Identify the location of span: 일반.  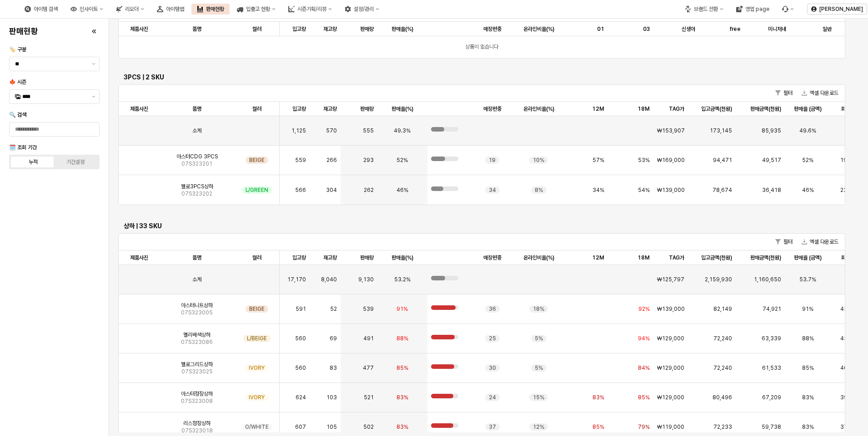
(827, 29).